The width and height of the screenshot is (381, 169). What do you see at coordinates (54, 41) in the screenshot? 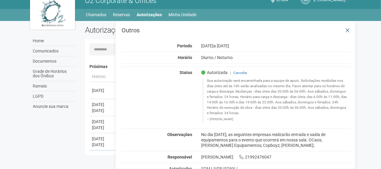
I see `a: Home` at bounding box center [54, 41].